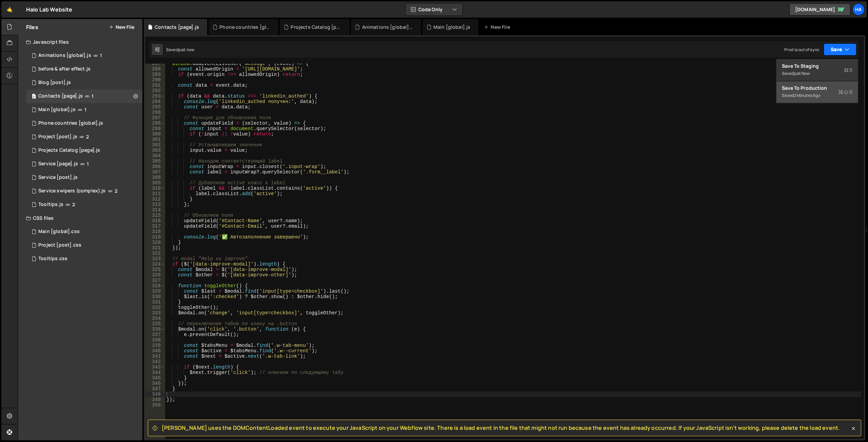 Image resolution: width=868 pixels, height=442 pixels. I want to click on div: 345, so click(155, 379).